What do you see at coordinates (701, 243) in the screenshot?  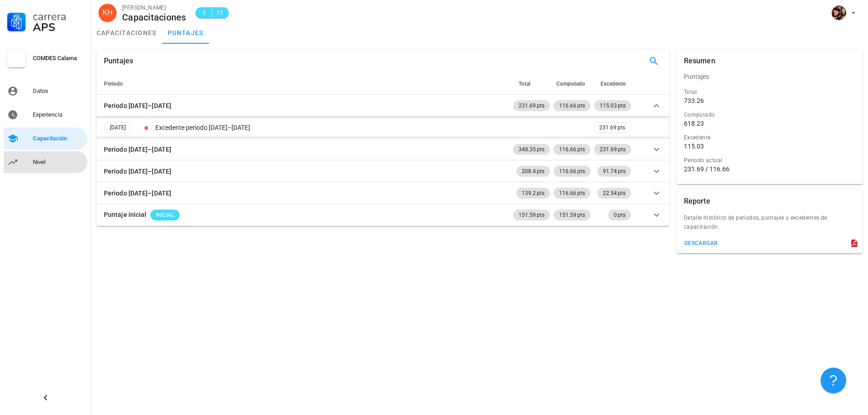 I see `div: descargar` at bounding box center [701, 243].